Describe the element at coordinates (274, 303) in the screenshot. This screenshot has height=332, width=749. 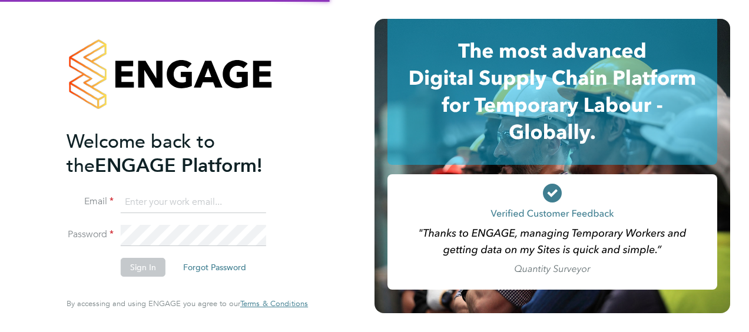
I see `span: Terms & Conditions` at that location.